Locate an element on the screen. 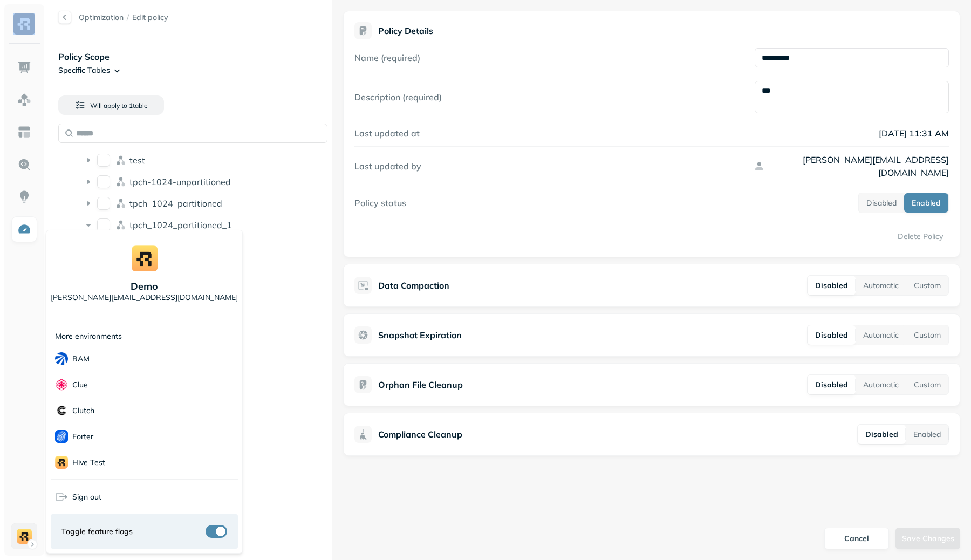 The image size is (971, 560). img: BAM is located at coordinates (61, 359).